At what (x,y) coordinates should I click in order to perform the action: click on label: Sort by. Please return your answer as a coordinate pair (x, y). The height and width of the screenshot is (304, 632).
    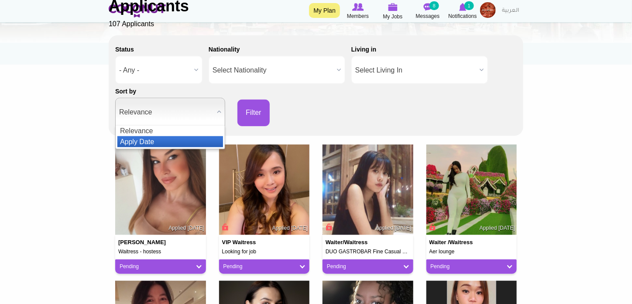
    Looking at the image, I should click on (126, 91).